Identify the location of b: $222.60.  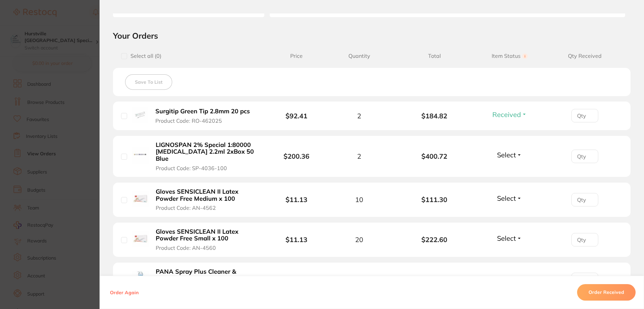
(435, 239).